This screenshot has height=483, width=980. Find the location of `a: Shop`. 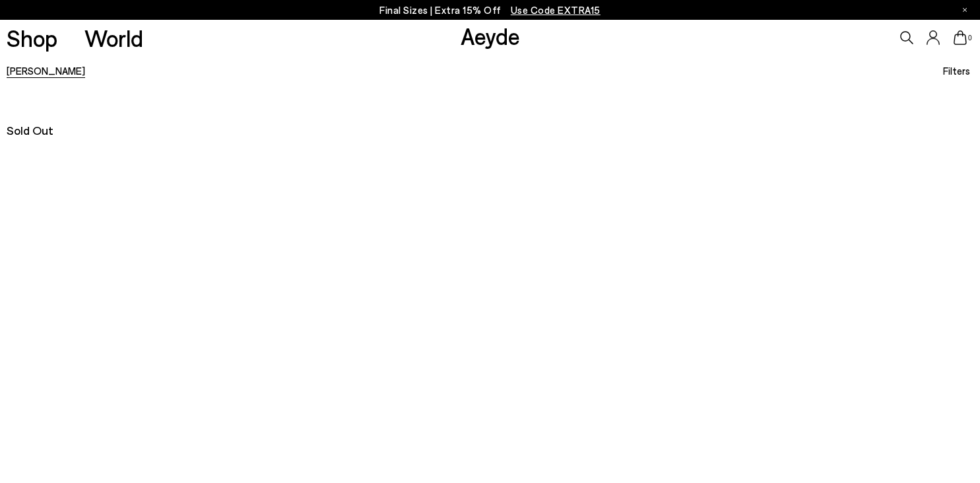

a: Shop is located at coordinates (31, 38).